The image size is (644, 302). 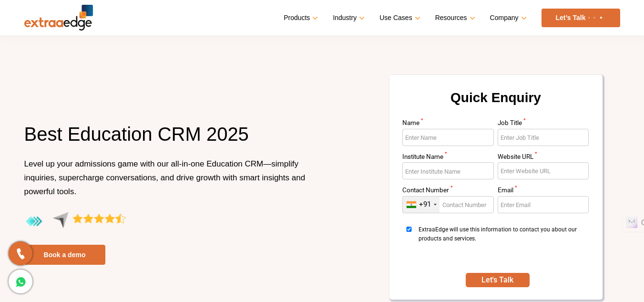 What do you see at coordinates (543, 204) in the screenshot?
I see `input: Enter Email` at bounding box center [543, 204].